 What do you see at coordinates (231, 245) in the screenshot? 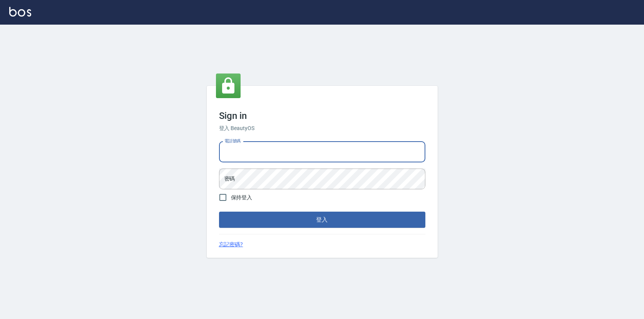
I see `a: 忘記密碼?` at bounding box center [231, 245].